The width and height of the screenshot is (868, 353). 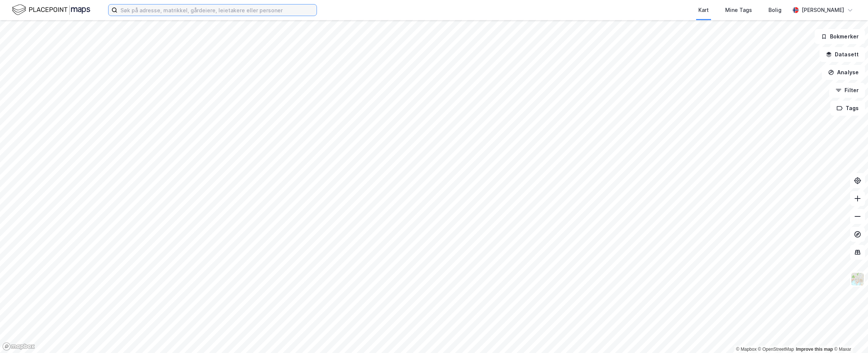 What do you see at coordinates (857, 279) in the screenshot?
I see `img: Z` at bounding box center [857, 279].